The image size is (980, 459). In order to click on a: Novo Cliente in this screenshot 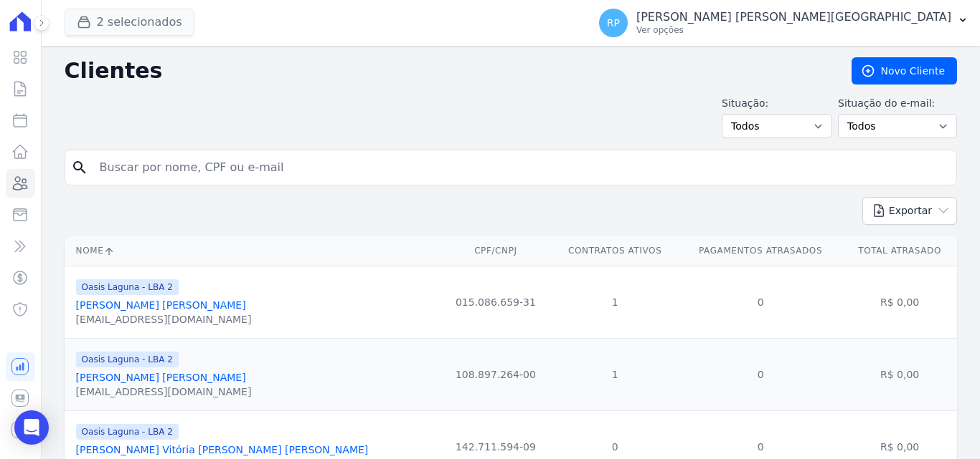, I will do `click(904, 71)`.